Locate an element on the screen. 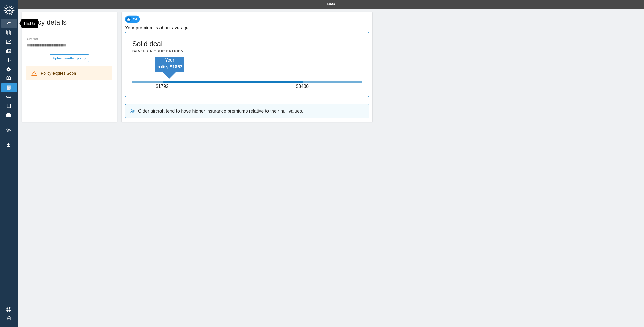 The image size is (644, 327). img: fair-policy-chip-16a22df130daad956e14.svg is located at coordinates (133, 19).